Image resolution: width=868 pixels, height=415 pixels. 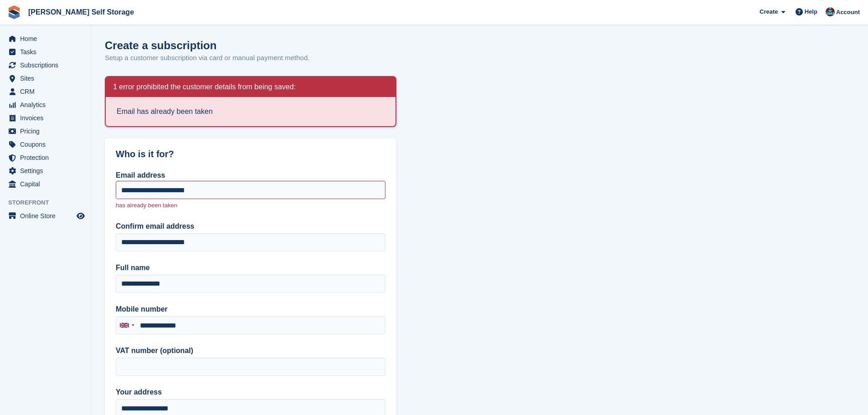 What do you see at coordinates (48, 65) in the screenshot?
I see `span: Subscriptions` at bounding box center [48, 65].